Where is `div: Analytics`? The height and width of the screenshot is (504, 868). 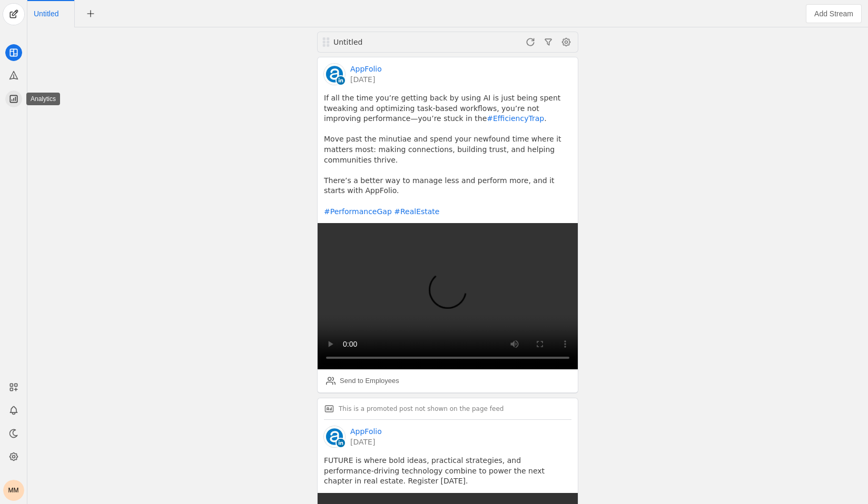
div: Analytics is located at coordinates (43, 99).